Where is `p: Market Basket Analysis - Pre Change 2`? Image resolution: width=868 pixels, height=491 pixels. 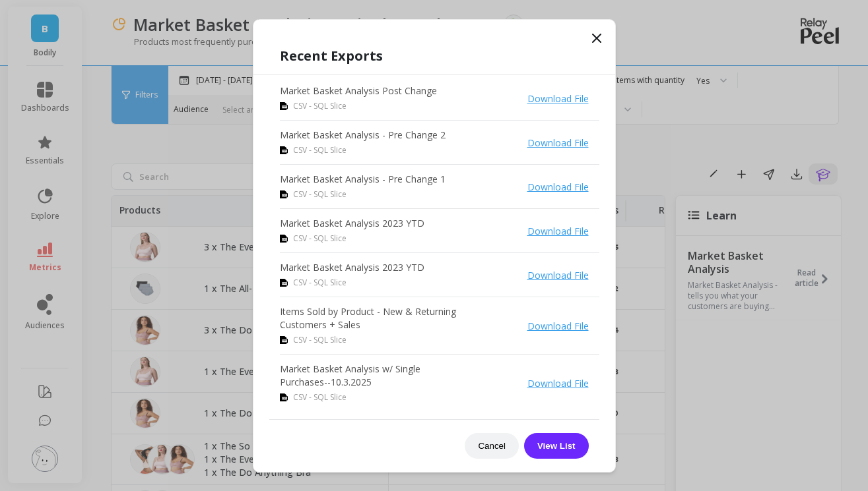
p: Market Basket Analysis - Pre Change 2 is located at coordinates (362, 135).